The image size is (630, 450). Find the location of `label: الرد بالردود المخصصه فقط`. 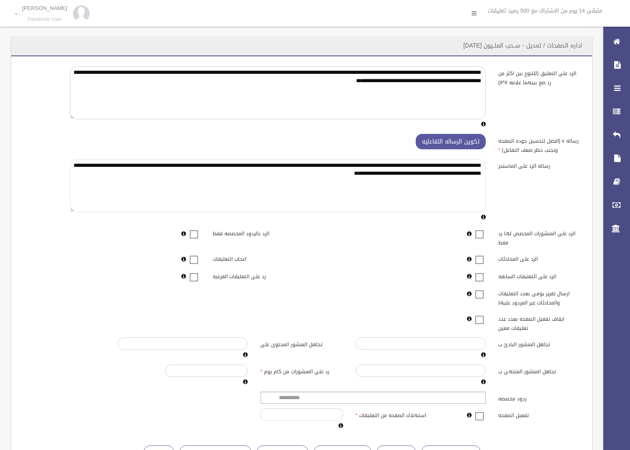

label: الرد بالردود المخصصه فقط is located at coordinates (254, 233).